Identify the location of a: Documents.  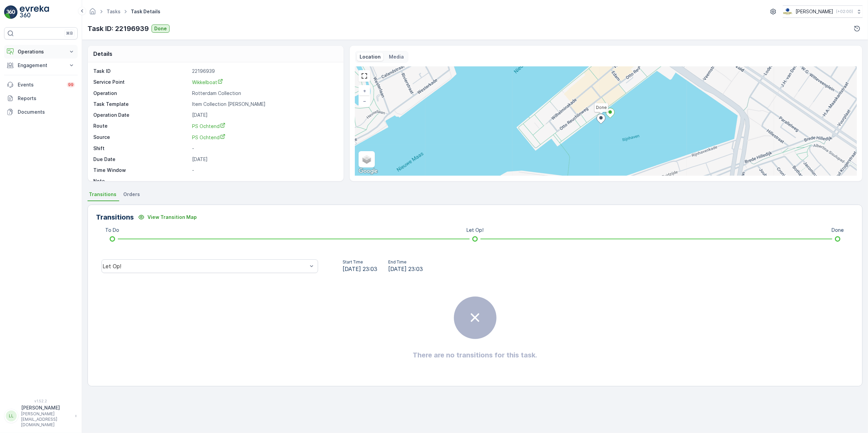
(41, 112).